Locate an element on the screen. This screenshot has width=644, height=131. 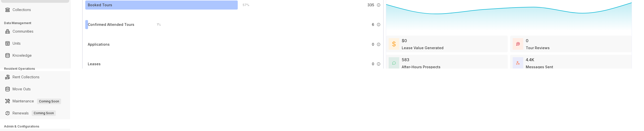
h3: Admin & Configurations is located at coordinates (37, 126).